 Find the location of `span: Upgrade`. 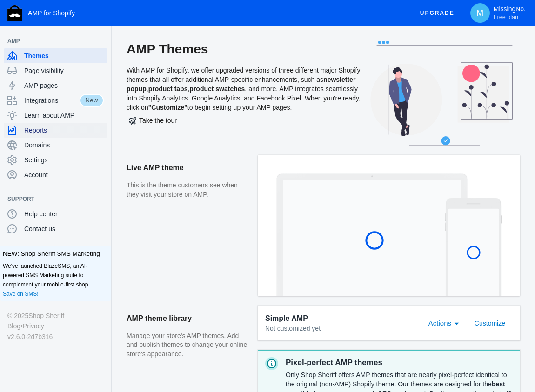

span: Upgrade is located at coordinates (437, 13).